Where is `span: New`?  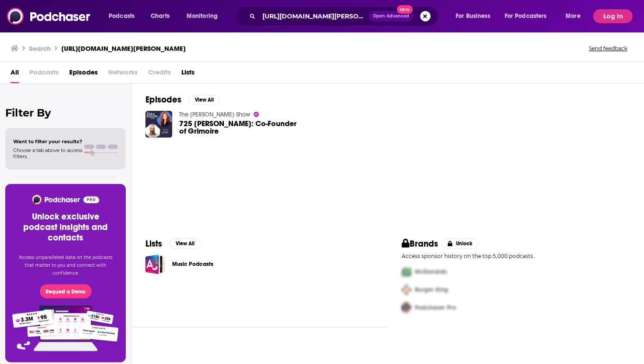
span: New is located at coordinates (405, 9).